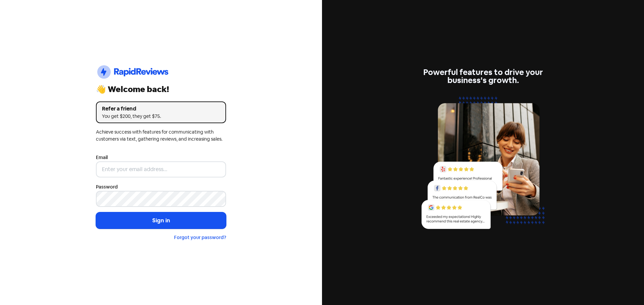 The height and width of the screenshot is (305, 644). Describe the element at coordinates (161, 170) in the screenshot. I see `input: Enter your email address...` at that location.